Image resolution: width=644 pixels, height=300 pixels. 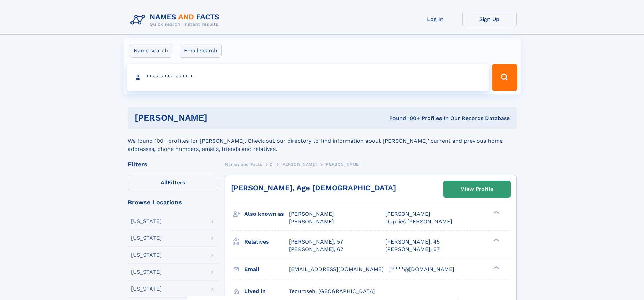 What do you see at coordinates (308, 78) in the screenshot?
I see `input: search input` at bounding box center [308, 78].